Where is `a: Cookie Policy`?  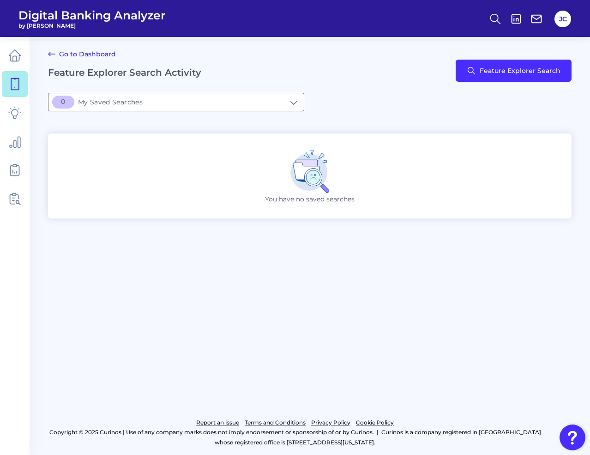
a: Cookie Policy is located at coordinates (375, 423).